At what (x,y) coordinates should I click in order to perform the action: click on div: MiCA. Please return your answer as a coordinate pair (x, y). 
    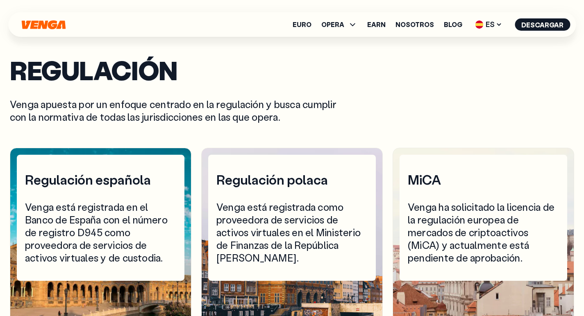
    Looking at the image, I should click on (483, 180).